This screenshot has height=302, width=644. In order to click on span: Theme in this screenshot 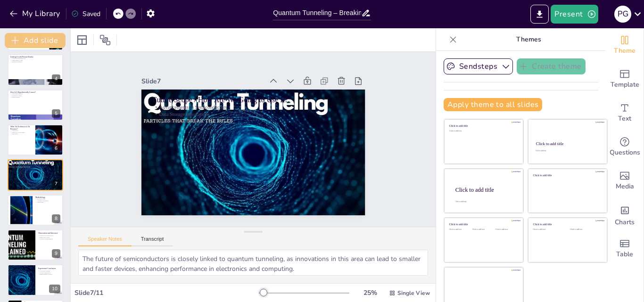, I will do `click(624, 51)`.